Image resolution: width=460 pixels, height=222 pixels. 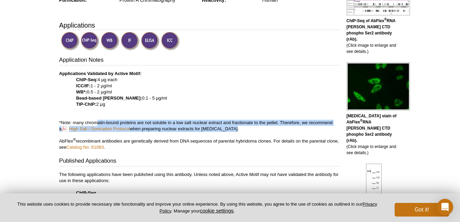 What do you see at coordinates (87, 79) in the screenshot?
I see `strong: ChIP-Seq:` at bounding box center [87, 79].